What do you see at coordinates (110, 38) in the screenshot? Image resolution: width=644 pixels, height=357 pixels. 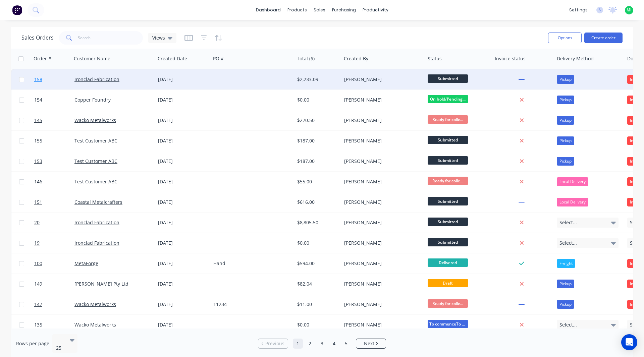 I see `input: Search...` at bounding box center [110, 38].